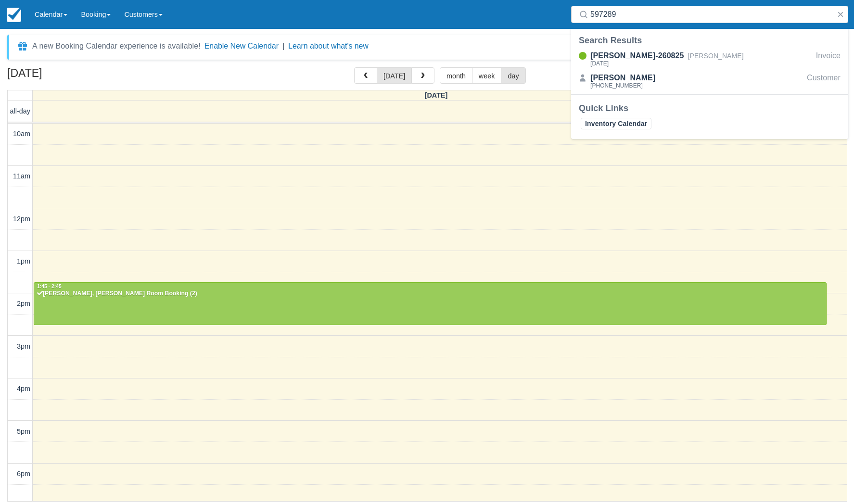  I want to click on span: 3pm, so click(24, 346).